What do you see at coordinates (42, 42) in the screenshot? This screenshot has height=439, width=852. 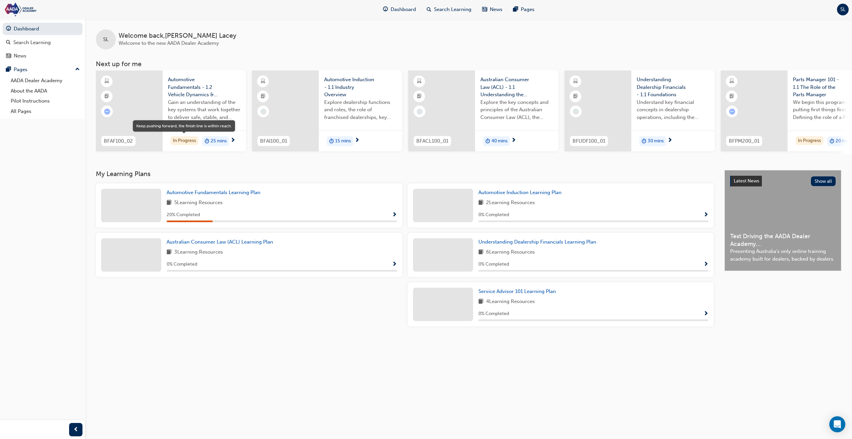 I see `button: DashboardSearch LearningNews` at bounding box center [42, 42].